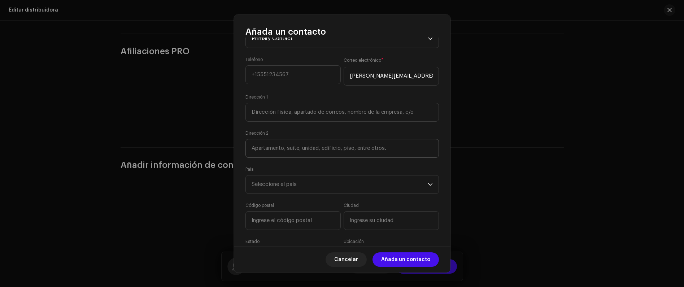  What do you see at coordinates (354, 241) in the screenshot?
I see `label: Ubicación` at bounding box center [354, 241].